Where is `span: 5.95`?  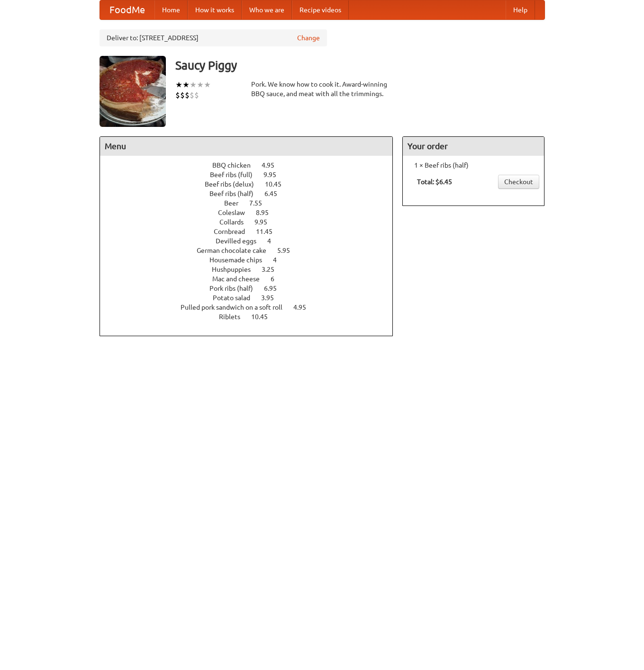
span: 5.95 is located at coordinates (288, 251).